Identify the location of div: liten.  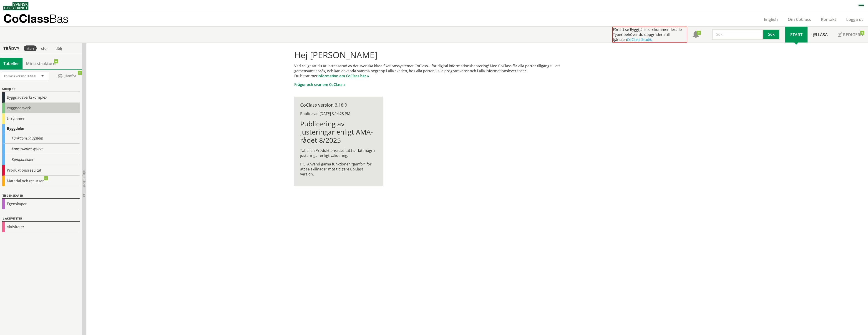
(30, 48).